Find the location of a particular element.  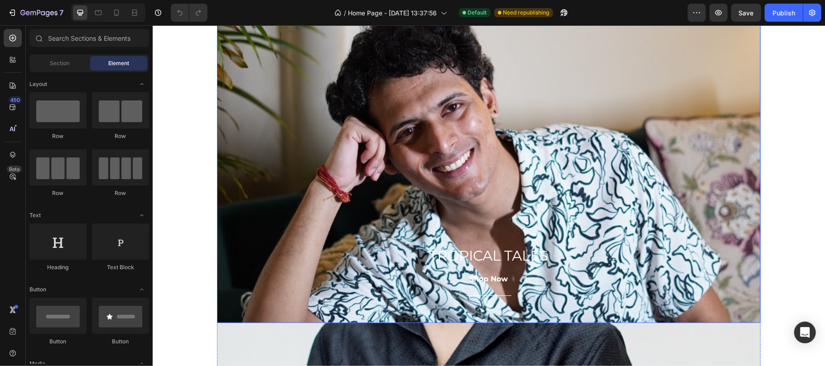

span: Element is located at coordinates (119, 63).